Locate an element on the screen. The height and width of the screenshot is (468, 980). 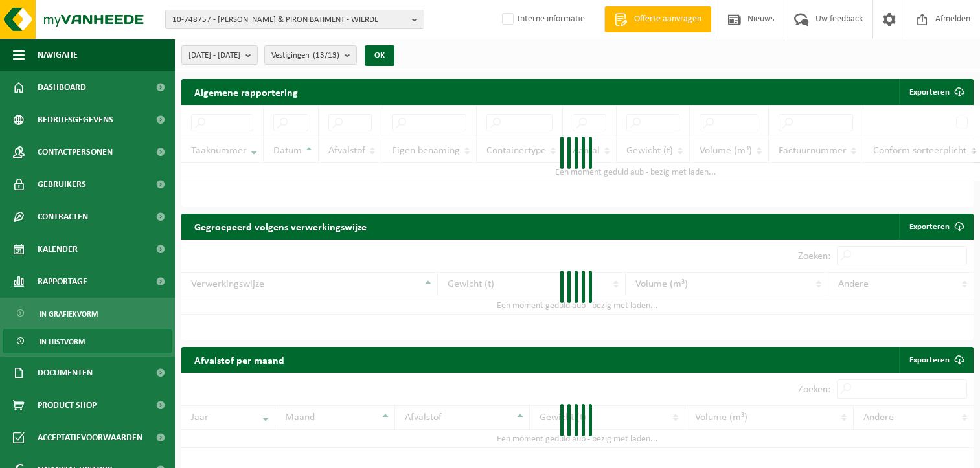
a: In lijstvorm is located at coordinates (87, 341).